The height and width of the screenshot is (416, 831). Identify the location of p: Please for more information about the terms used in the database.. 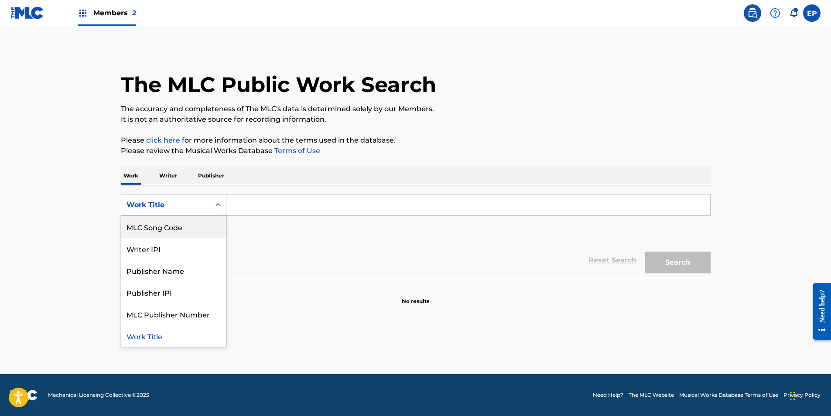
(416, 141).